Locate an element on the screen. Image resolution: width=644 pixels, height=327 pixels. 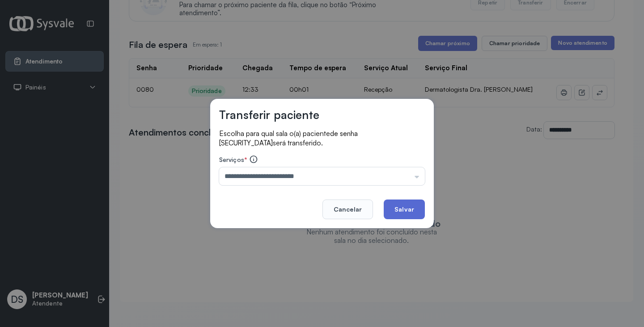
span: Serviços is located at coordinates (232, 159).